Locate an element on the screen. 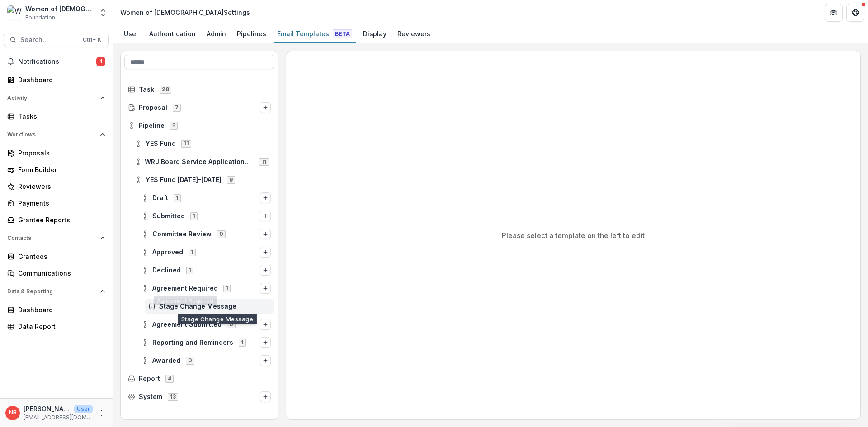 Image resolution: width=868 pixels, height=427 pixels. button: Notifications1 is located at coordinates (56, 61).